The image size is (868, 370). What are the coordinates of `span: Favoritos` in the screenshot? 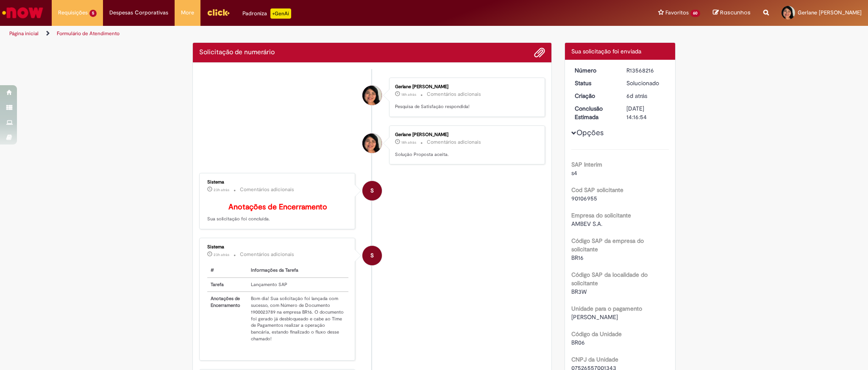 It's located at (677, 13).